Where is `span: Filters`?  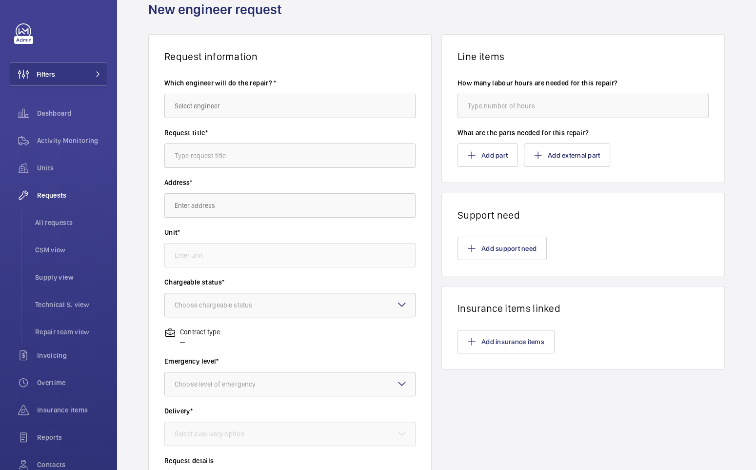 span: Filters is located at coordinates (46, 74).